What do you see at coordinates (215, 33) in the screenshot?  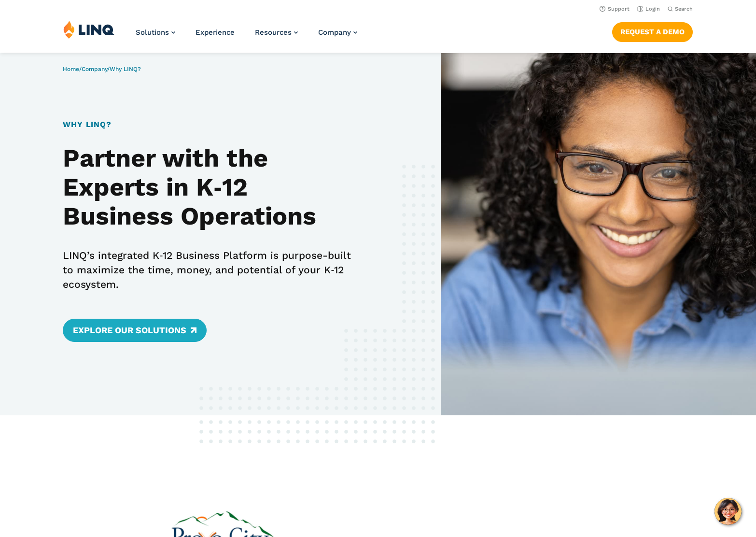 I see `a: Experience` at bounding box center [215, 33].